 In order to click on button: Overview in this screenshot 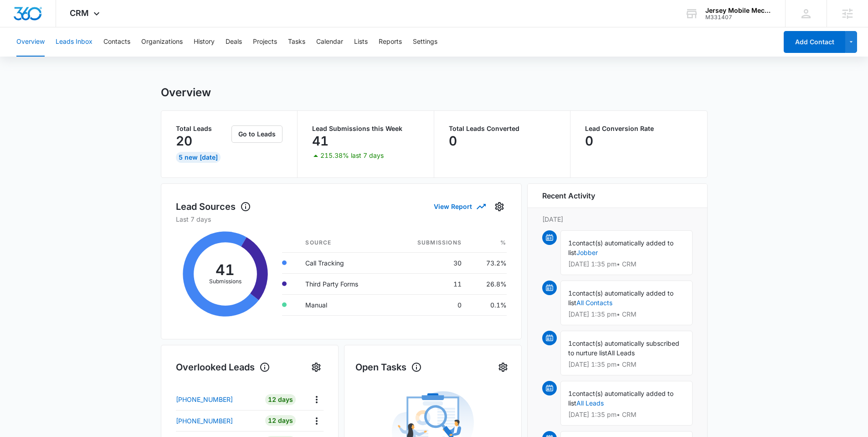, I will do `click(31, 42)`.